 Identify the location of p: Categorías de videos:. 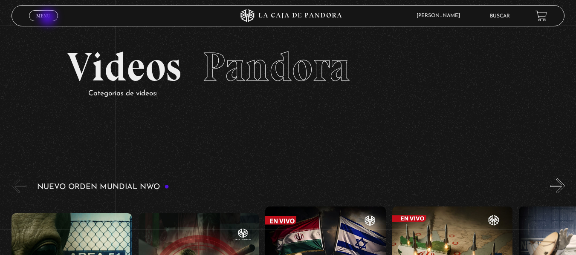
(299, 94).